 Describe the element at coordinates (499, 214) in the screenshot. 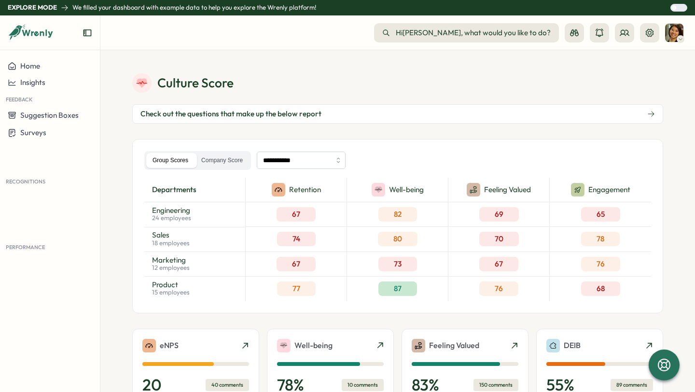

I see `div: 69` at that location.